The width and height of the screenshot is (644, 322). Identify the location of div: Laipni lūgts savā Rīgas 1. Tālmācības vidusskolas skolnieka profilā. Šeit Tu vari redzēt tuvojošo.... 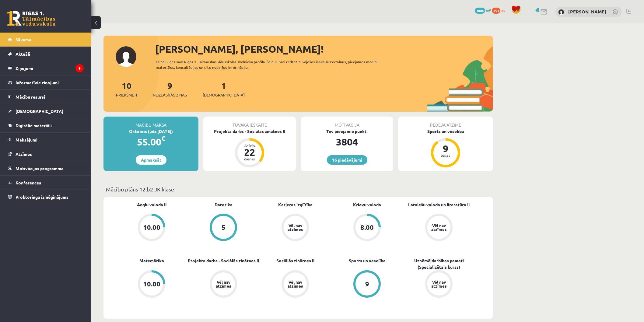
(273, 65).